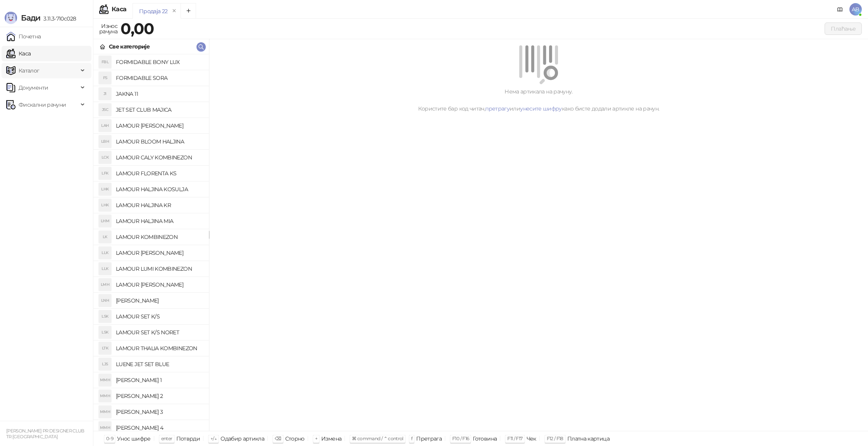  What do you see at coordinates (58, 19) in the screenshot?
I see `span: 3.11.3-710c028` at bounding box center [58, 19].